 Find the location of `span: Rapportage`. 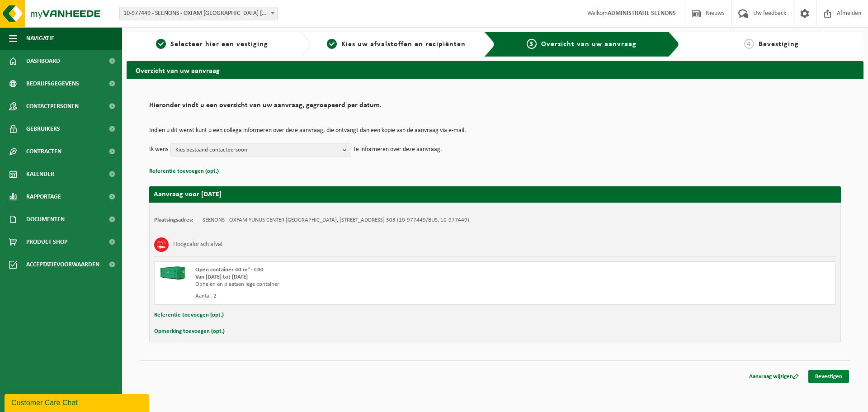

span: Rapportage is located at coordinates (43, 196).